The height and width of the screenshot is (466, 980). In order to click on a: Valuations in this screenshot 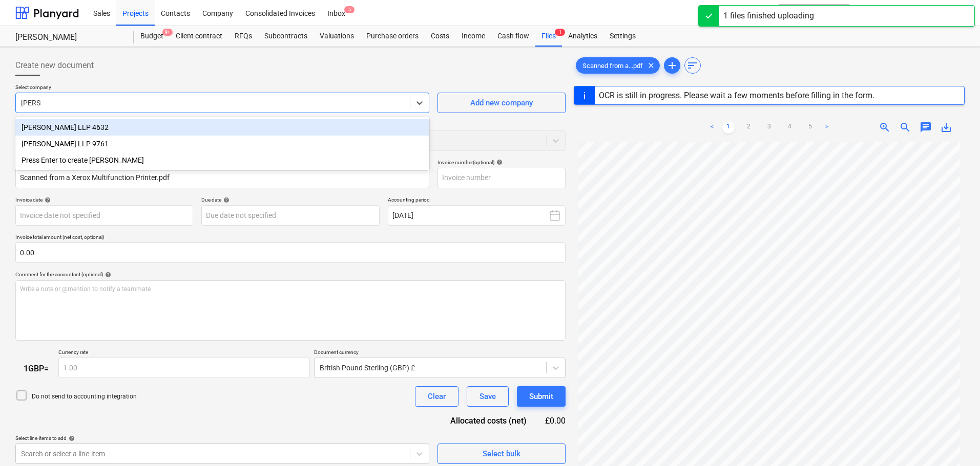, I will do `click(337, 37)`.